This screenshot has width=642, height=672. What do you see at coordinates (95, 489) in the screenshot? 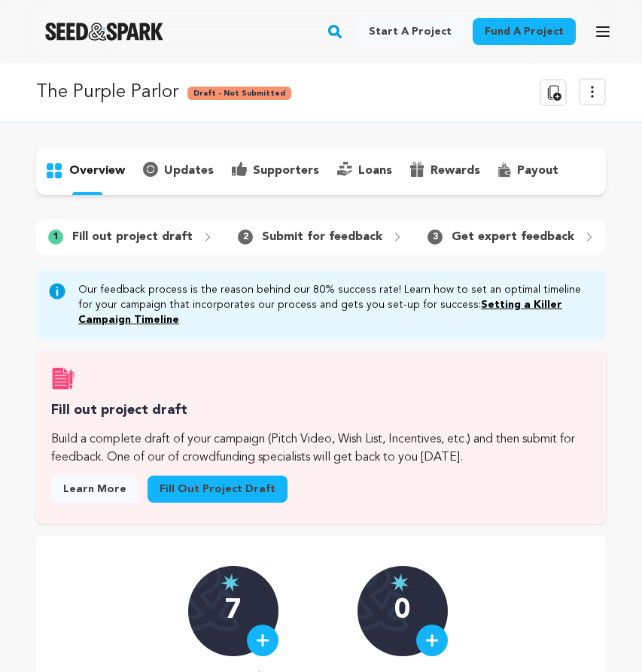
I see `span: Learn more` at bounding box center [95, 489].